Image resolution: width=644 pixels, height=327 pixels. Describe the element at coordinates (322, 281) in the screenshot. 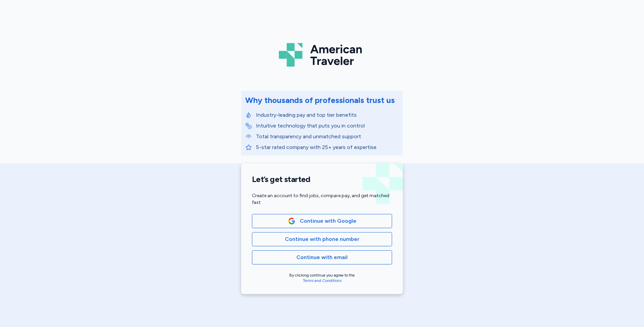

I see `a: Terms and Conditions` at that location.